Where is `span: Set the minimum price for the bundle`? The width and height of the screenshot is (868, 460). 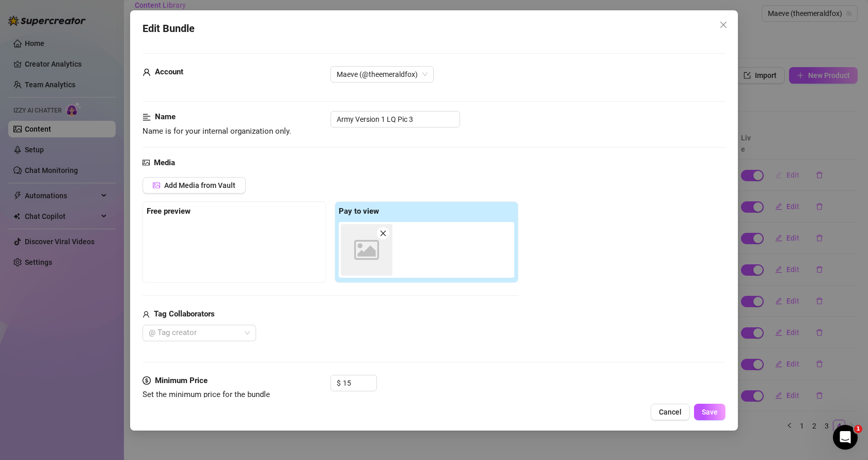 span: Set the minimum price for the bundle is located at coordinates (206, 395).